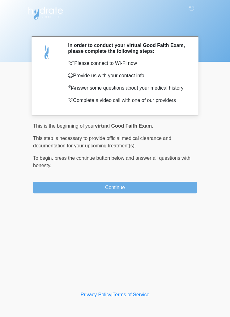 The height and width of the screenshot is (317, 230). What do you see at coordinates (47, 52) in the screenshot?
I see `img: Agent Avatar` at bounding box center [47, 52].